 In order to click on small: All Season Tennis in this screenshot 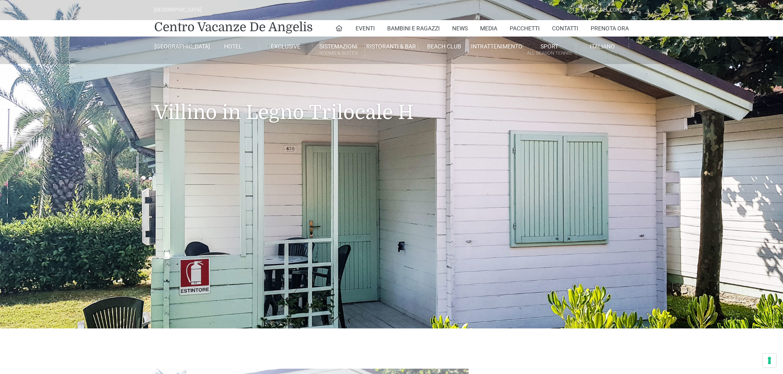, I will do `click(549, 53)`.